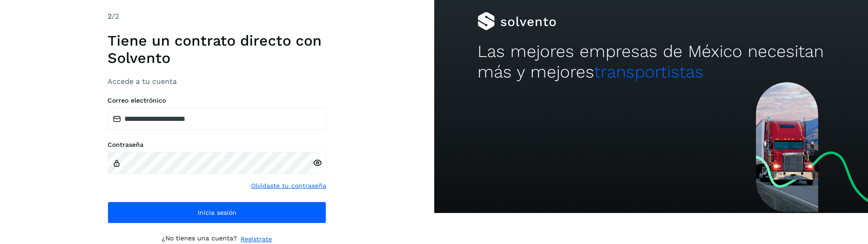 Image resolution: width=868 pixels, height=244 pixels. I want to click on h3: Accede a tu cuenta, so click(217, 81).